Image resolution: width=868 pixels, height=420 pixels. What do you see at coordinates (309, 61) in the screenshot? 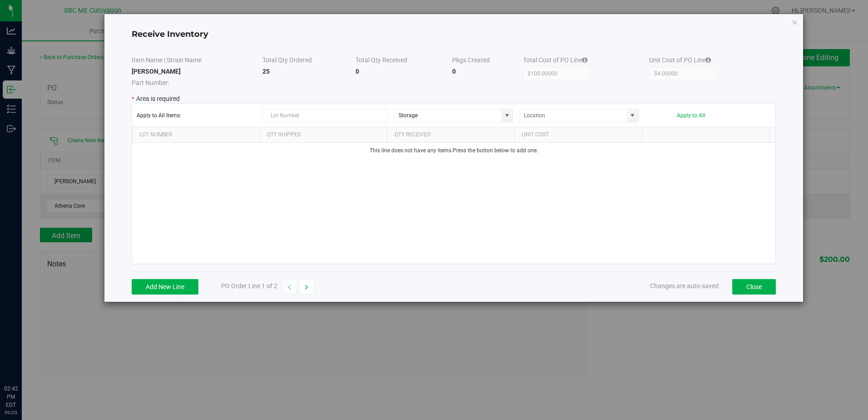
I see `th: Total Qty Ordered` at bounding box center [309, 61].